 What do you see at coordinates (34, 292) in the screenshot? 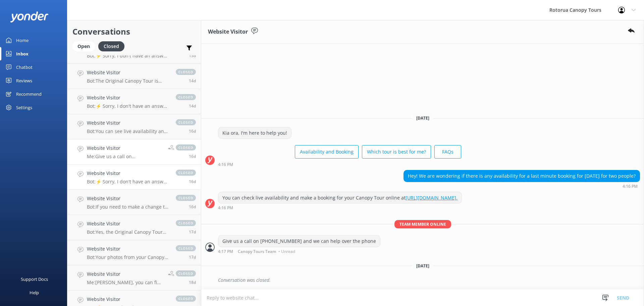
I see `div: Help` at bounding box center [34, 292].